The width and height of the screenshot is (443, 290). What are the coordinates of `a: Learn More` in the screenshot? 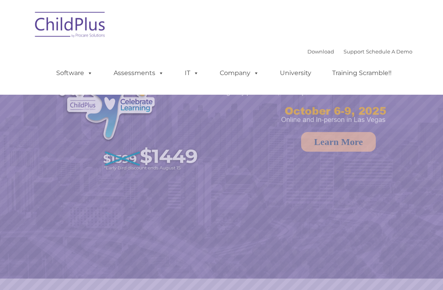 It's located at (338, 142).